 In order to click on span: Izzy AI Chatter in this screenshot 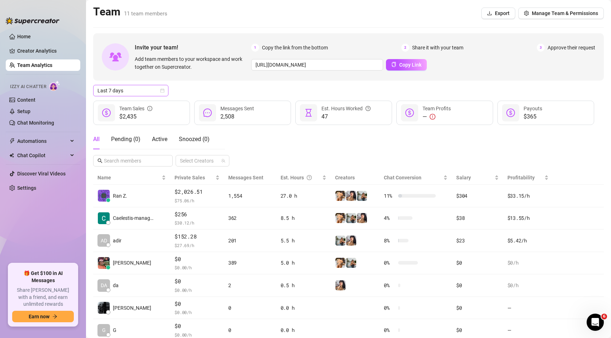, I will do `click(28, 87)`.